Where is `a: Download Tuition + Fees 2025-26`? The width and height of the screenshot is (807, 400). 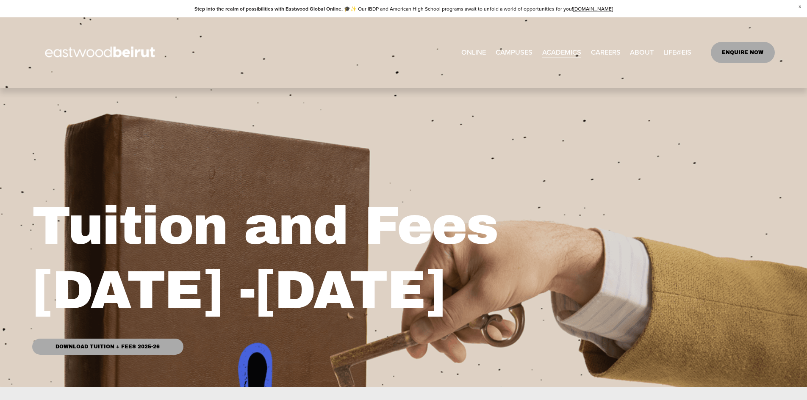 a: Download Tuition + Fees 2025-26 is located at coordinates (108, 347).